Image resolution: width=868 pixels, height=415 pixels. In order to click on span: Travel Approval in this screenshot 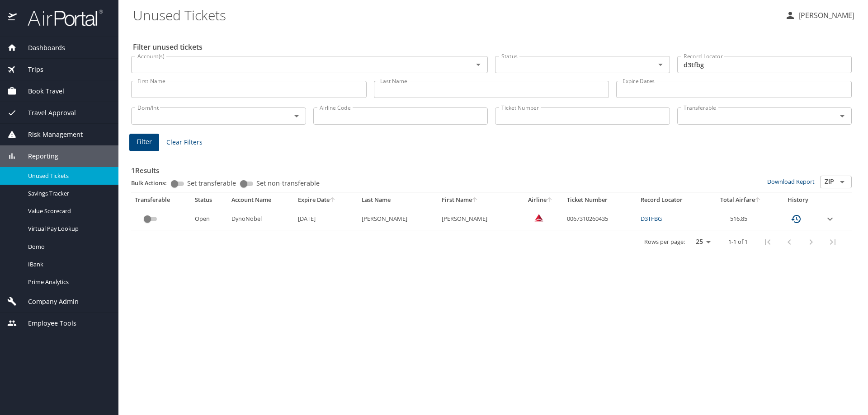, I will do `click(46, 113)`.